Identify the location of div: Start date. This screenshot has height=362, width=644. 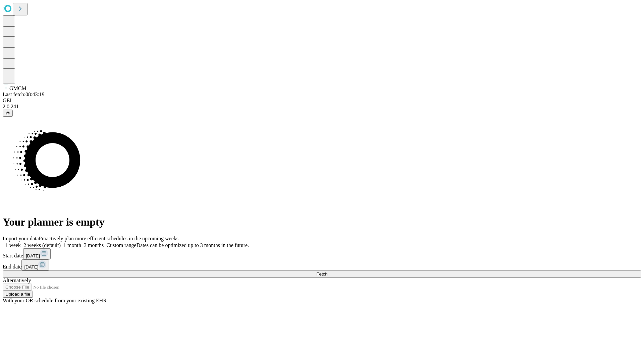
(322, 253).